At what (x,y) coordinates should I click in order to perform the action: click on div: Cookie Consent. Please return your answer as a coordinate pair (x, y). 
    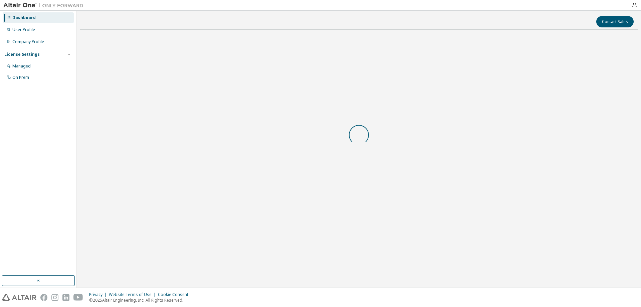
    Looking at the image, I should click on (175, 294).